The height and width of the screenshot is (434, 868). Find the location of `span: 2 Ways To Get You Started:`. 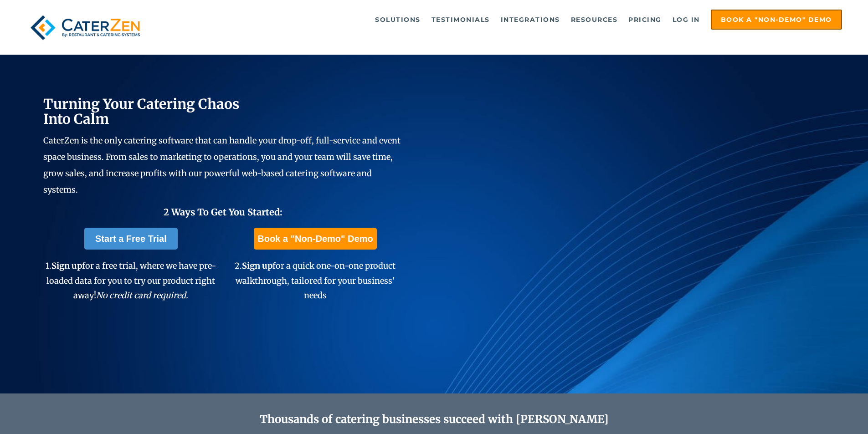

span: 2 Ways To Get You Started: is located at coordinates (223, 211).